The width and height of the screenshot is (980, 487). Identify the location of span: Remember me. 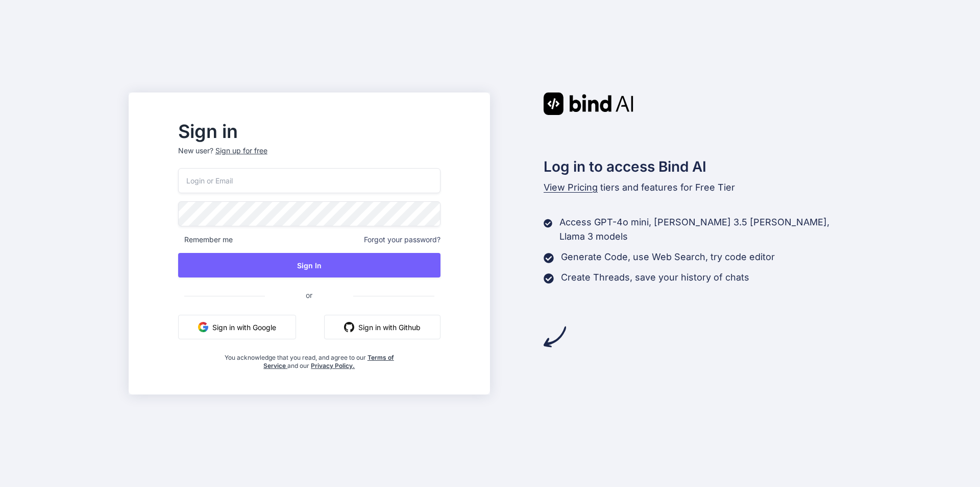
(205, 240).